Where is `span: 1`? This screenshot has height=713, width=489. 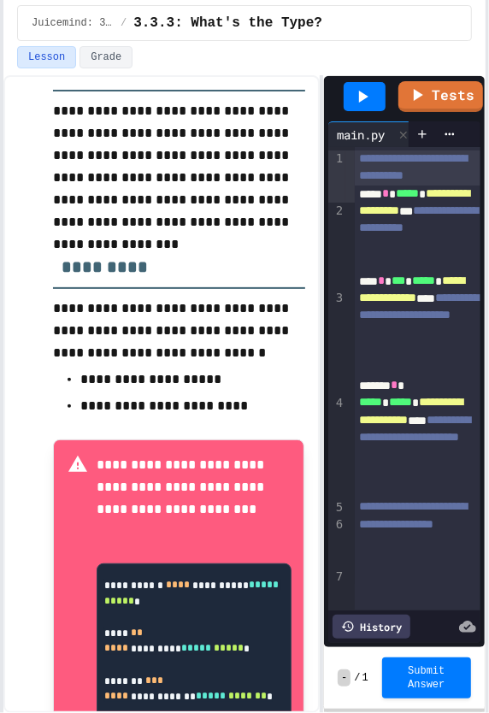
span: 1 is located at coordinates (365, 678).